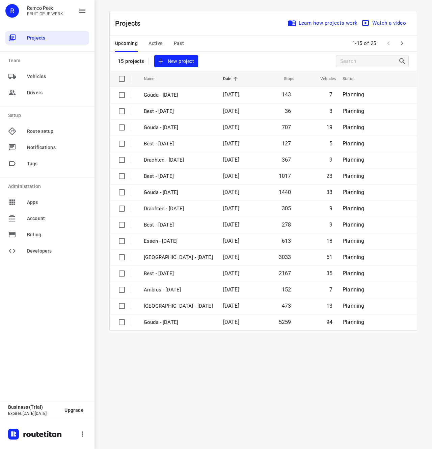 This screenshot has height=449, width=432. I want to click on span: Date, so click(232, 79).